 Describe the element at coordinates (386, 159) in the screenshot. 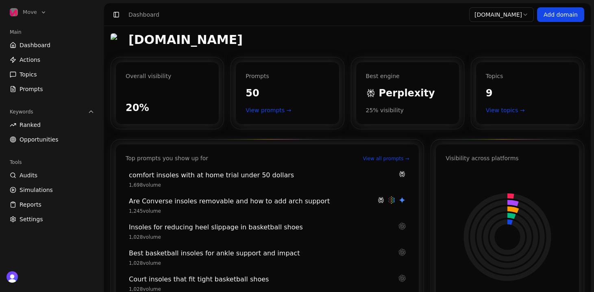

I see `a: View all prompts →` at that location.